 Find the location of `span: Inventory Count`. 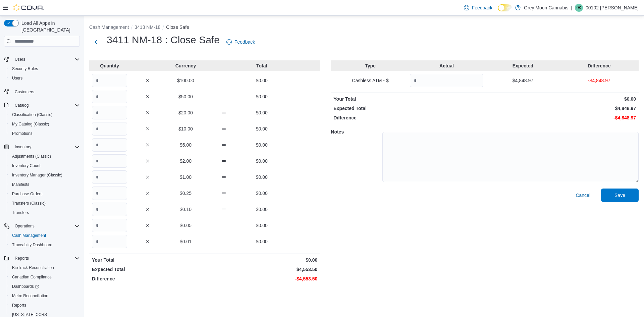

span: Inventory Count is located at coordinates (26, 165).